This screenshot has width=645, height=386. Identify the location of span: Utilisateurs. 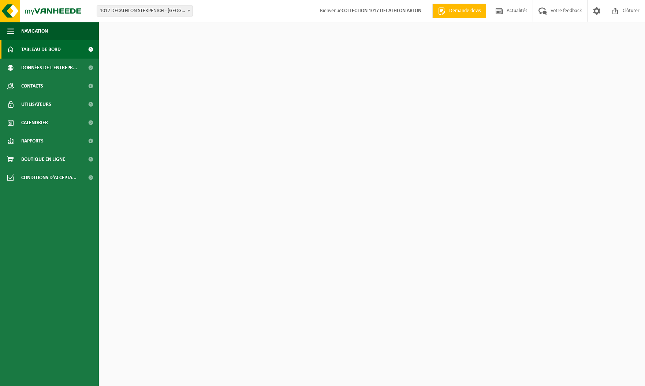
(36, 104).